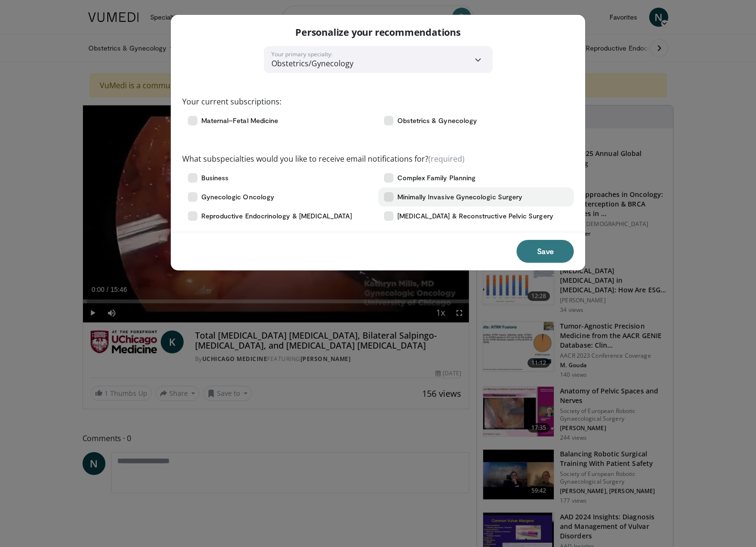 The height and width of the screenshot is (547, 756). What do you see at coordinates (240, 120) in the screenshot?
I see `span: Maternal–Fetal Medicine` at bounding box center [240, 120].